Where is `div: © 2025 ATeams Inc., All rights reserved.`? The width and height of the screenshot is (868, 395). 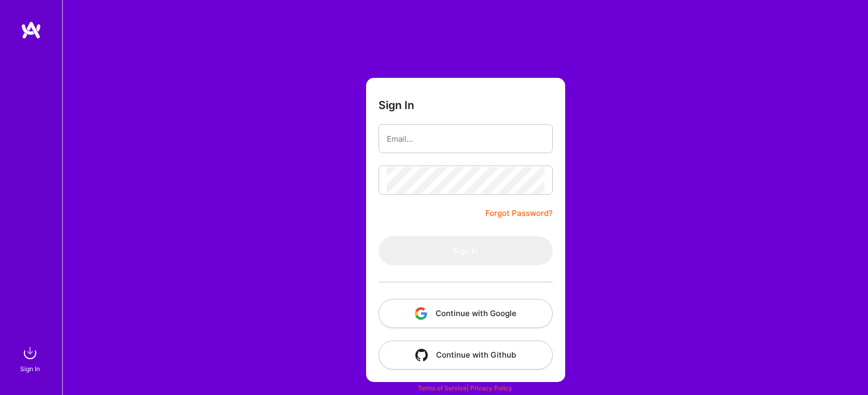 div: © 2025 ATeams Inc., All rights reserved. is located at coordinates (465, 376).